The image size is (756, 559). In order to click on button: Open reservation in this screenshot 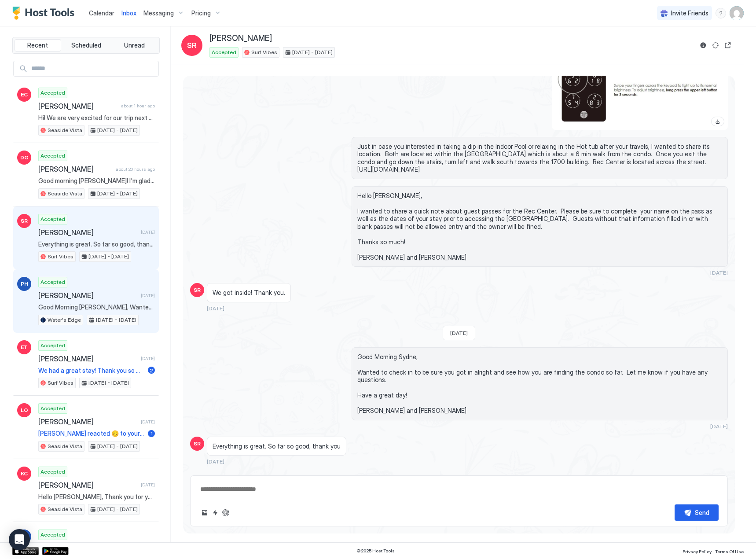, I will do `click(728, 45)`.